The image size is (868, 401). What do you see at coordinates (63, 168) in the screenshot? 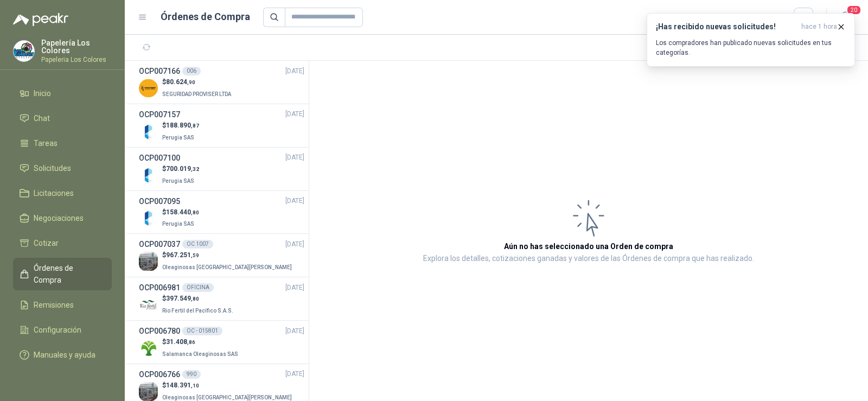
I see `a: Solicitudes` at bounding box center [63, 168].